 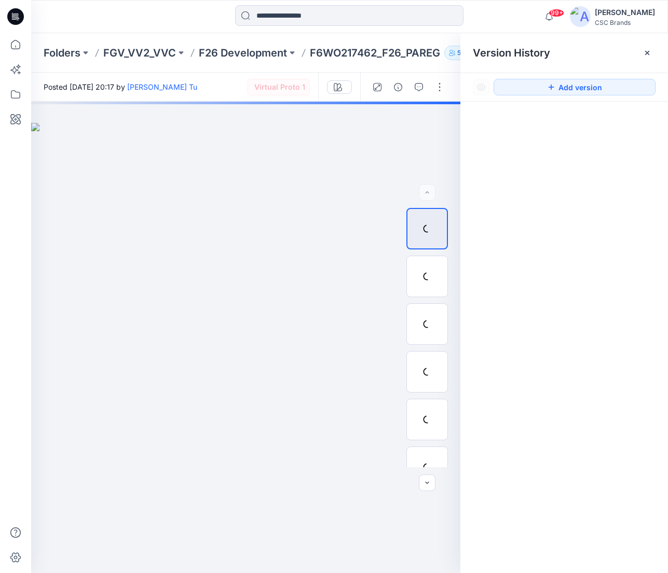 I want to click on button: Add version, so click(x=574, y=87).